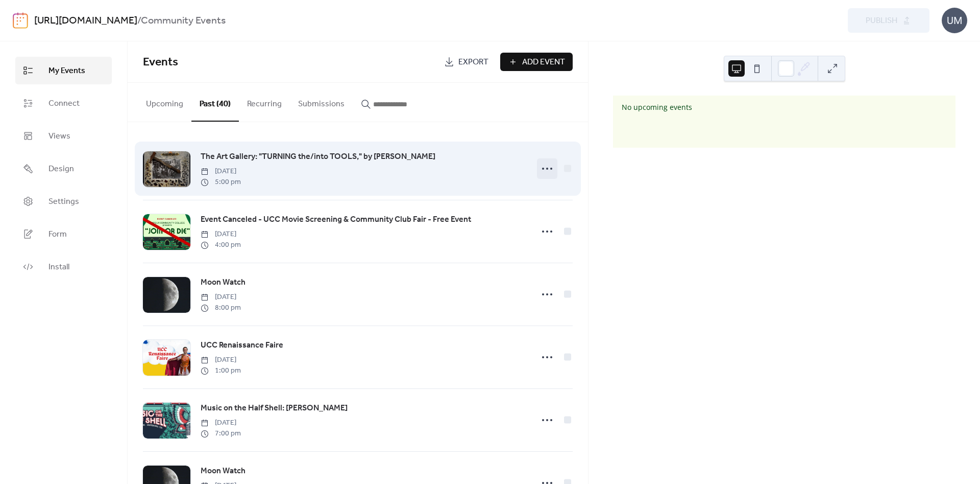 The image size is (980, 484). I want to click on button: Submissions, so click(321, 102).